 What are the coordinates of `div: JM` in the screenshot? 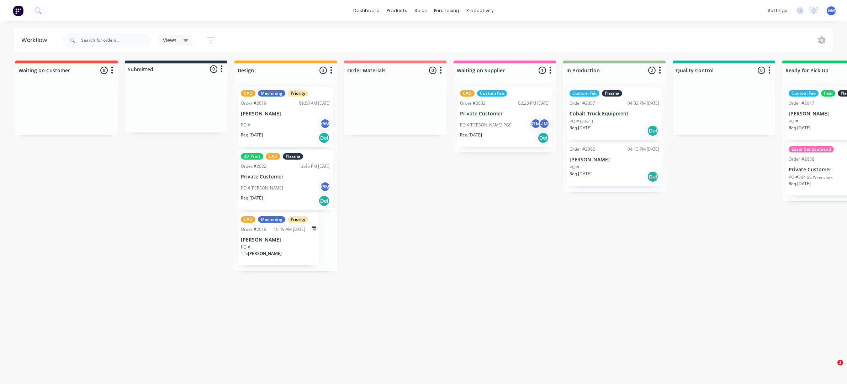 It's located at (544, 123).